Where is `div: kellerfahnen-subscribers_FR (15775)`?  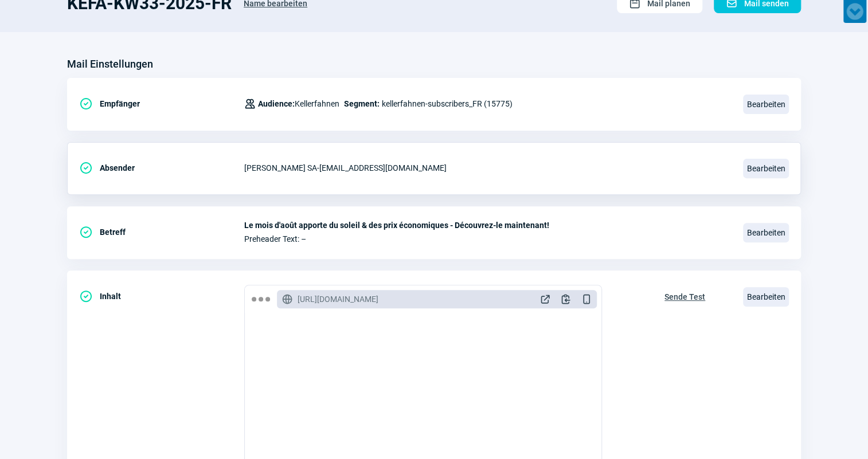
div: kellerfahnen-subscribers_FR (15775) is located at coordinates (378, 103).